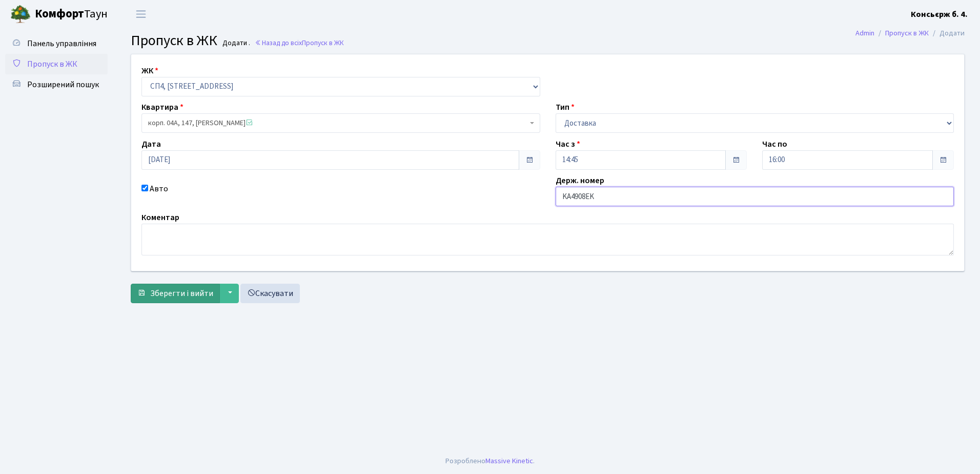 Image resolution: width=980 pixels, height=474 pixels. I want to click on b: Консьєрж б. 4., so click(939, 14).